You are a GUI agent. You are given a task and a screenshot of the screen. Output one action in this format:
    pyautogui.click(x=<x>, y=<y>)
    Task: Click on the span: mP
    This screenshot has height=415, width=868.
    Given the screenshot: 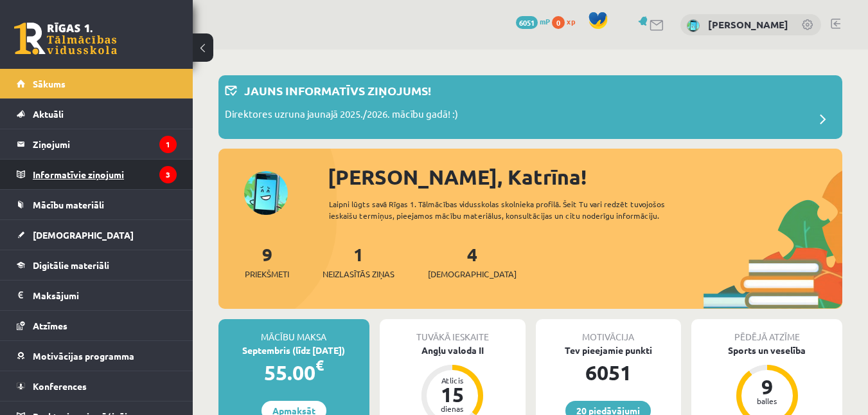 What is the action you would take?
    pyautogui.click(x=545, y=21)
    